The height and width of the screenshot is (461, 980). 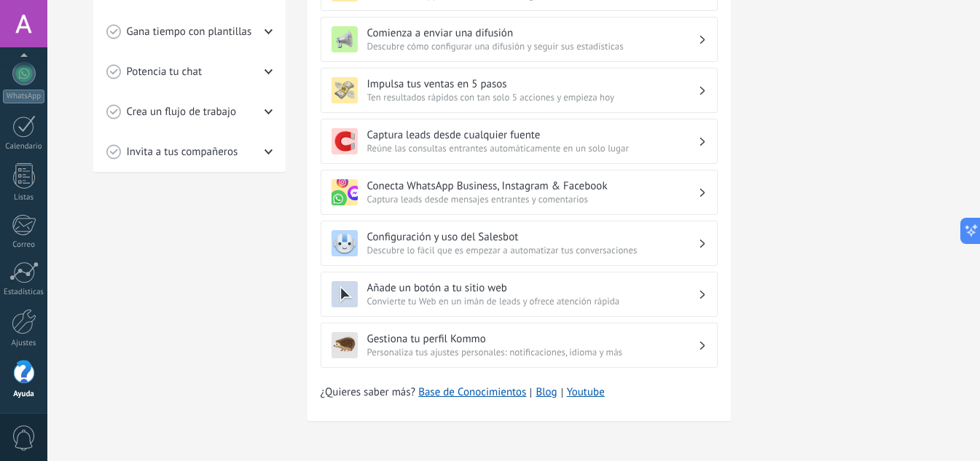 What do you see at coordinates (23, 96) in the screenshot?
I see `div: WhatsApp` at bounding box center [23, 96].